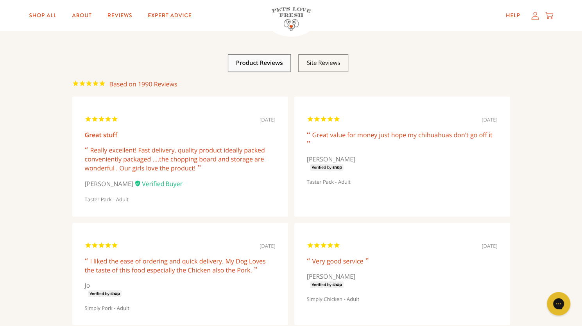 The height and width of the screenshot is (326, 582). I want to click on a: About, so click(82, 16).